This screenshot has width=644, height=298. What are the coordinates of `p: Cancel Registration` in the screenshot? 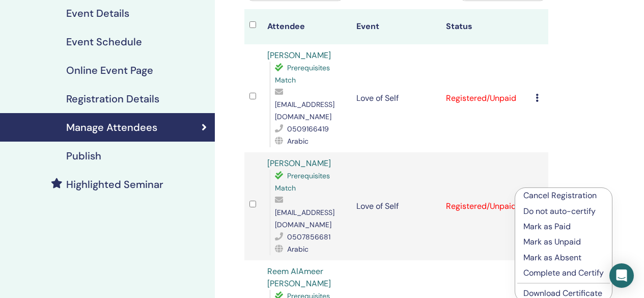 It's located at (564, 196).